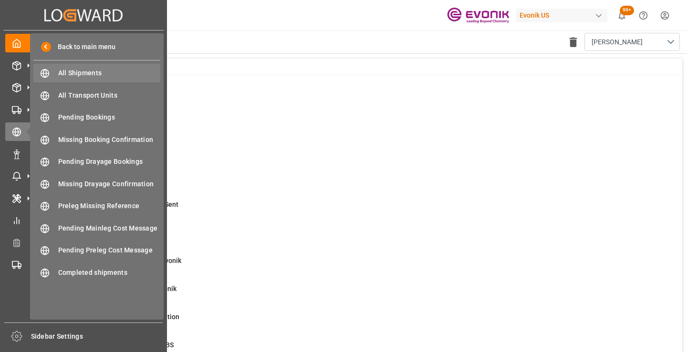 The image size is (687, 352). What do you see at coordinates (109, 73) in the screenshot?
I see `span: All Shipments` at bounding box center [109, 73].